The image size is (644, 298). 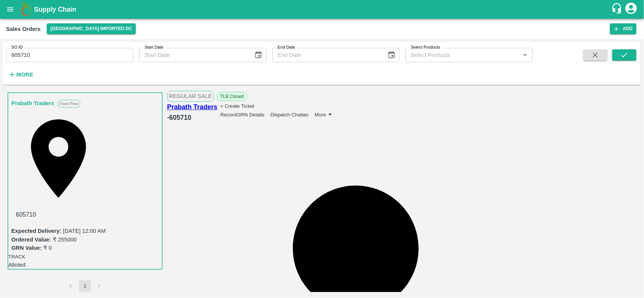 What do you see at coordinates (85, 286) in the screenshot?
I see `nav: pagination navigation` at bounding box center [85, 286].